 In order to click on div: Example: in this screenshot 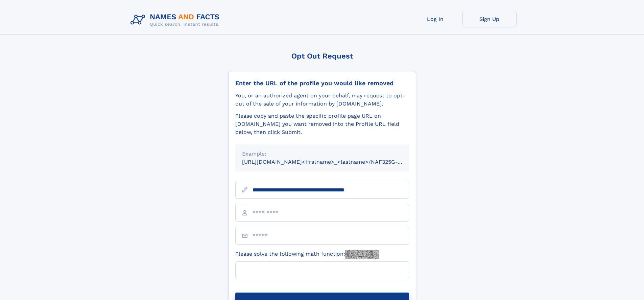, I will do `click(322, 154)`.